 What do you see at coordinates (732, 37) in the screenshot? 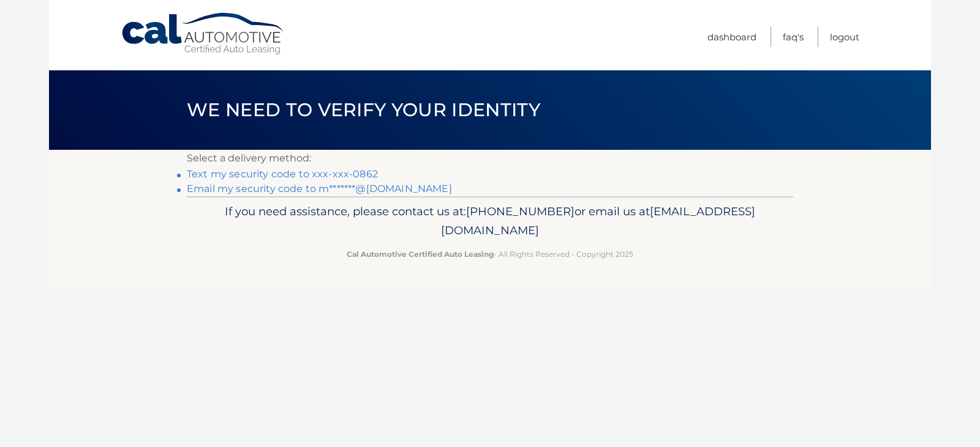
I see `a: Dashboard` at bounding box center [732, 37].